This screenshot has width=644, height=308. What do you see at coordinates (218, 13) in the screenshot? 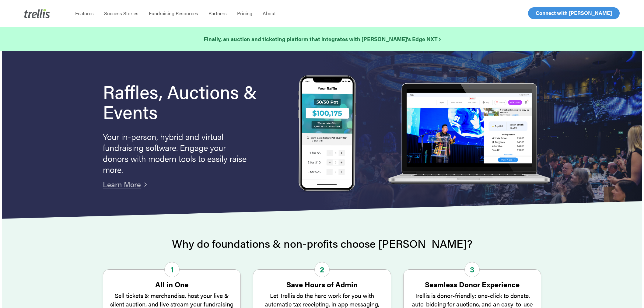
I see `a: Partners` at bounding box center [218, 13].